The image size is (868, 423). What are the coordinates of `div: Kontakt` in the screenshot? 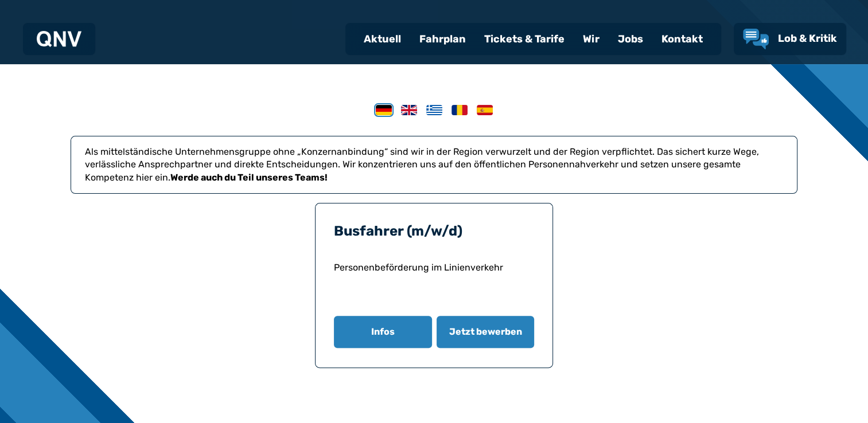 It's located at (682, 39).